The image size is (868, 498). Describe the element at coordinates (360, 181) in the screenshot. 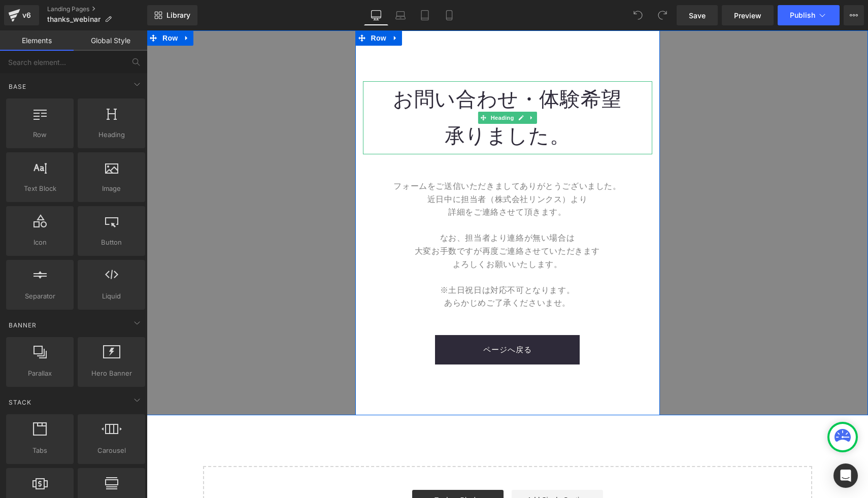

I see `font: 詳細をご連絡させて頂きます。` at that location.